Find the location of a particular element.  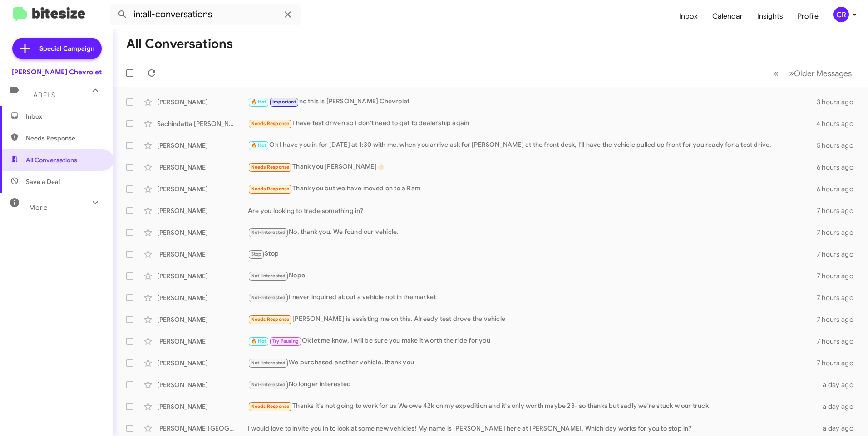

div: Are you looking to trade something in? is located at coordinates (532, 211).